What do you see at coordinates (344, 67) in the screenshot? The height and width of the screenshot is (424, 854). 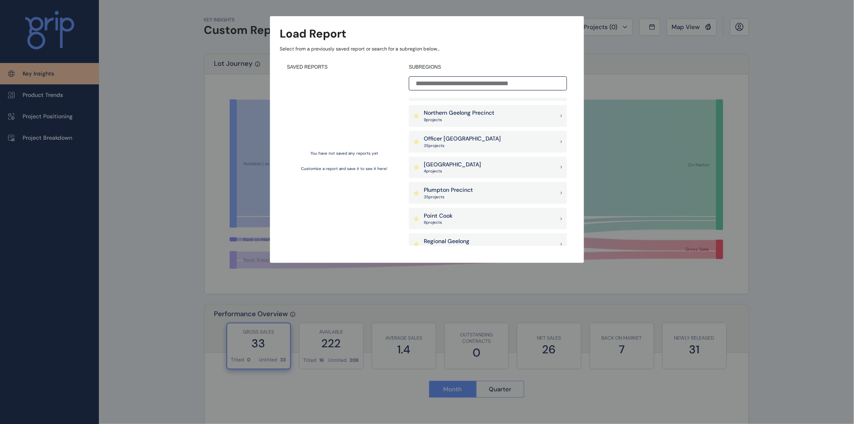 I see `h4: SAVED REPORTS` at bounding box center [344, 67].